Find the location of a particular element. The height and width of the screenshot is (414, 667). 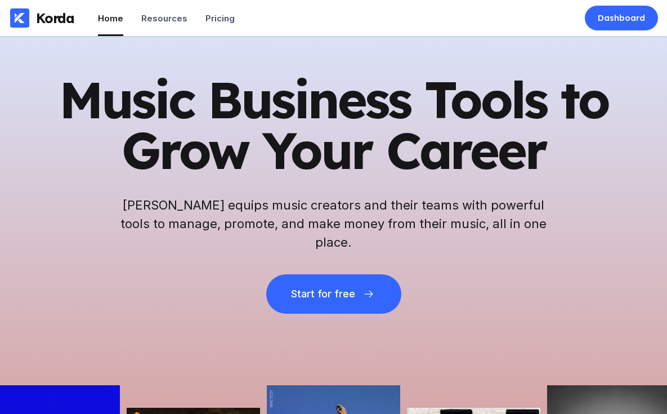

div: Pricing is located at coordinates (220, 18).